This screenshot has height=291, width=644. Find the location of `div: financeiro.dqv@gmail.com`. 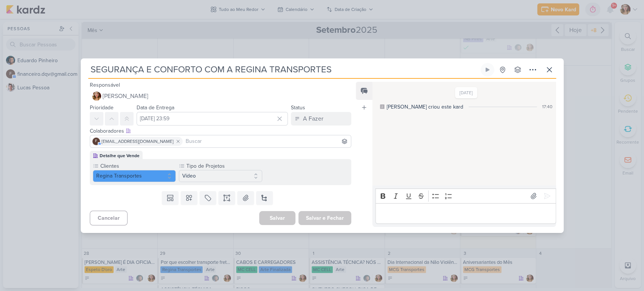

div: financeiro.dqv@gmail.com is located at coordinates (96, 141).